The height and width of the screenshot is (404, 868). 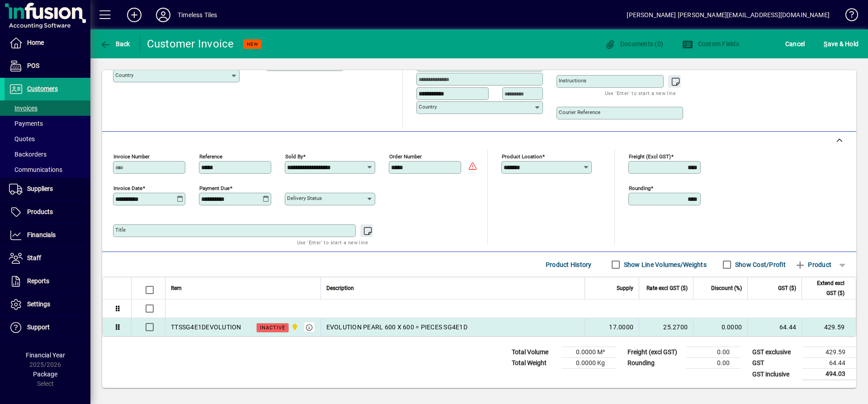 What do you see at coordinates (667, 288) in the screenshot?
I see `span: Rate excl GST ($)` at bounding box center [667, 288].